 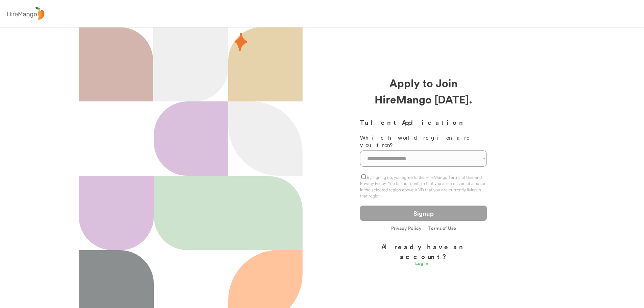 What do you see at coordinates (424, 251) in the screenshot?
I see `div: Already have an account?` at bounding box center [424, 251].